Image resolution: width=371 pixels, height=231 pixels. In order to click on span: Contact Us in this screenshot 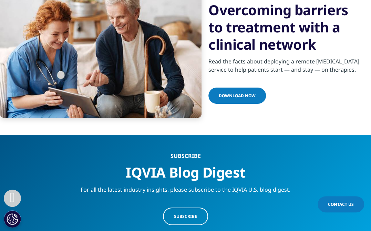, I will do `click(341, 204)`.